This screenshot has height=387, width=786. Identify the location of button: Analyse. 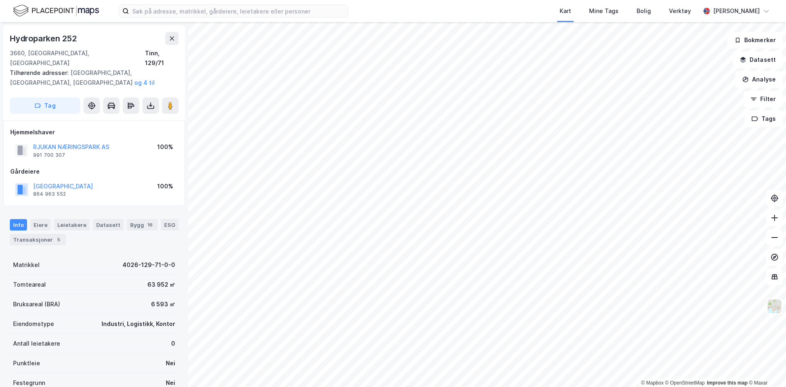
(759, 79).